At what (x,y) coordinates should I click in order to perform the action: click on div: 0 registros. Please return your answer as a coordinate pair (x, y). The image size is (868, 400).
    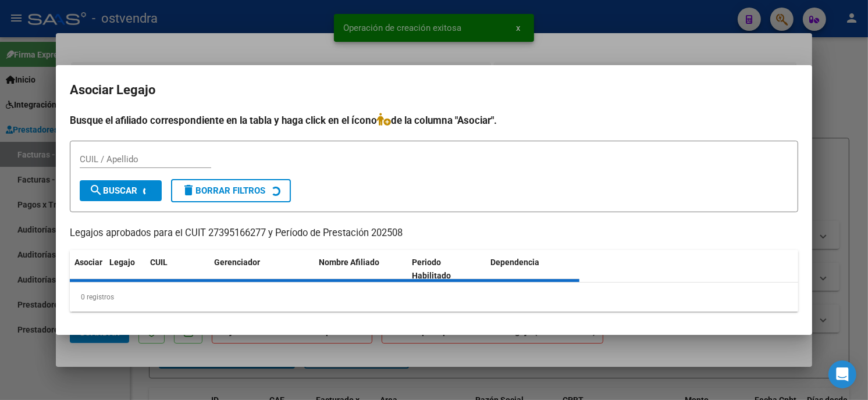
    Looking at the image, I should click on (434, 298).